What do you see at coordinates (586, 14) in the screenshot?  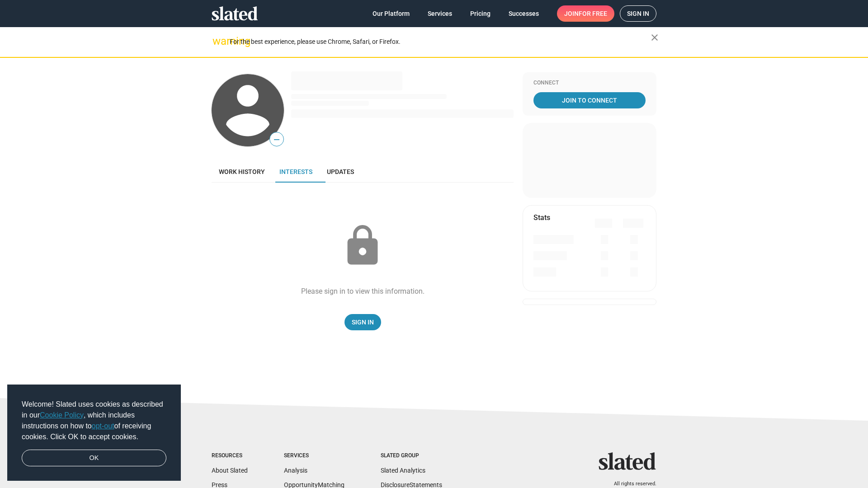 I see `a: Joinfor free` at bounding box center [586, 14].